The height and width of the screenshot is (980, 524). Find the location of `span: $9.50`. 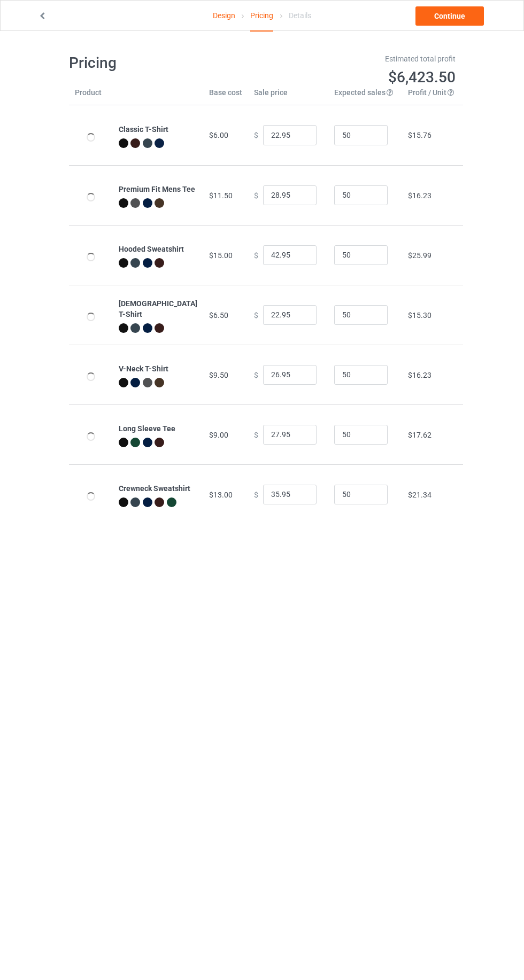

span: $9.50 is located at coordinates (219, 375).